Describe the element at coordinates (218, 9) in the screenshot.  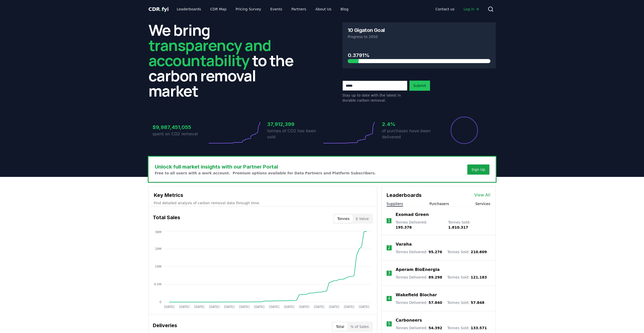
I see `a: CDR Map` at that location.